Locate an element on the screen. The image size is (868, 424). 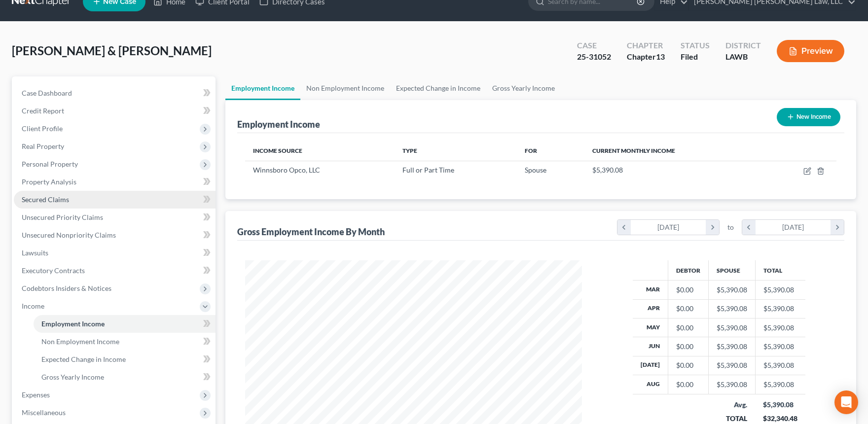
span: Lawsuits is located at coordinates (35, 253).